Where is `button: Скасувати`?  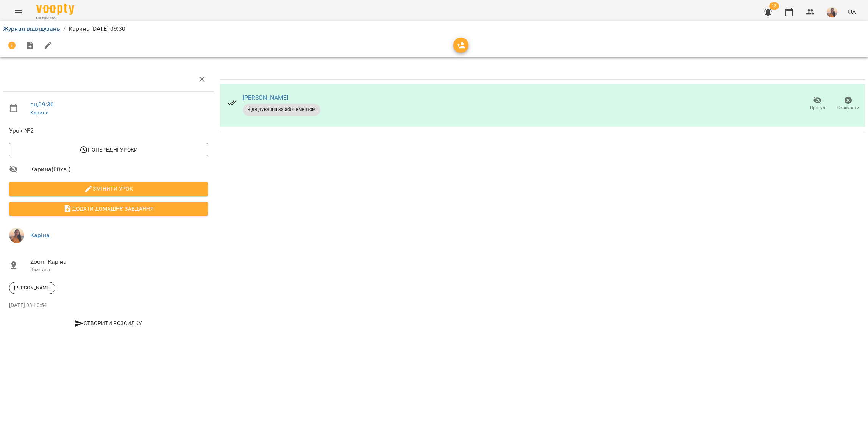 button: Скасувати is located at coordinates (848, 104).